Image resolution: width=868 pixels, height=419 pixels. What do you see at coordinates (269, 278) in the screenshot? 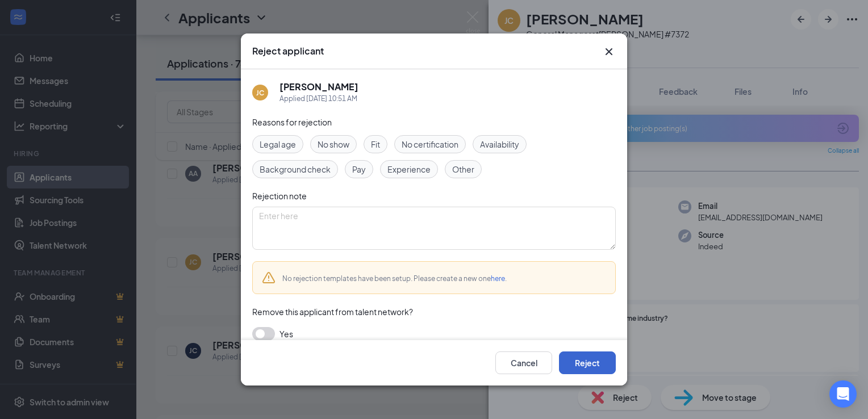
I see `svg: Warning` at bounding box center [269, 278].